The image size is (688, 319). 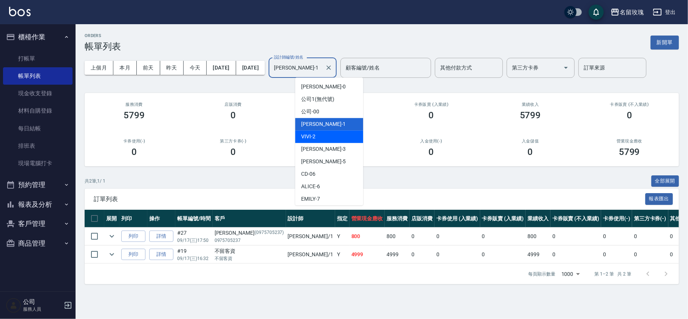 What do you see at coordinates (38, 185) in the screenshot?
I see `button: 預約管理` at bounding box center [38, 185].